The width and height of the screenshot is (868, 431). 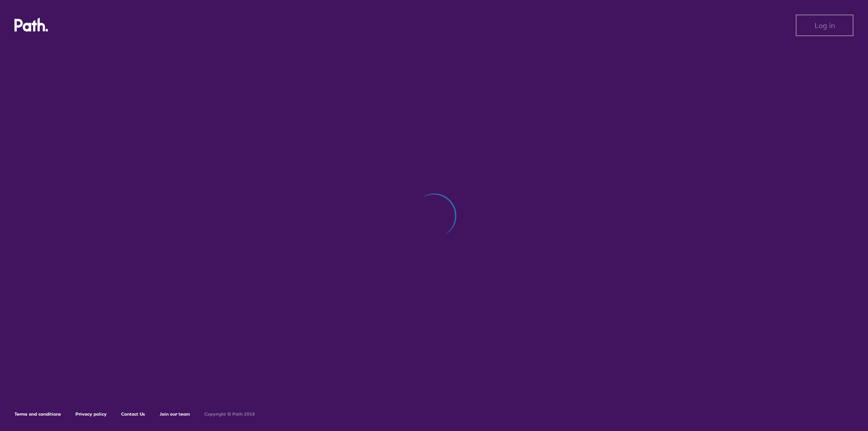 I want to click on span: Log in, so click(x=825, y=25).